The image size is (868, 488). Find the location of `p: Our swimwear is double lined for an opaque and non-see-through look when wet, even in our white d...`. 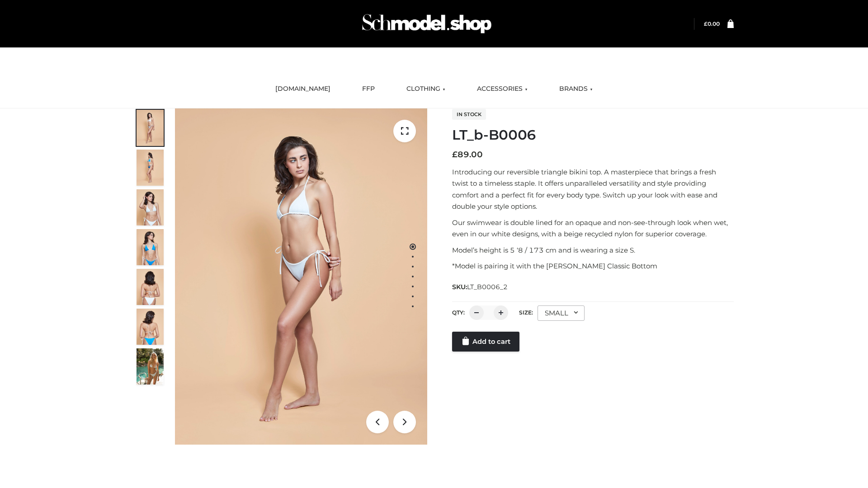

p: Our swimwear is double lined for an opaque and non-see-through look when wet, even in our white d... is located at coordinates (593, 228).